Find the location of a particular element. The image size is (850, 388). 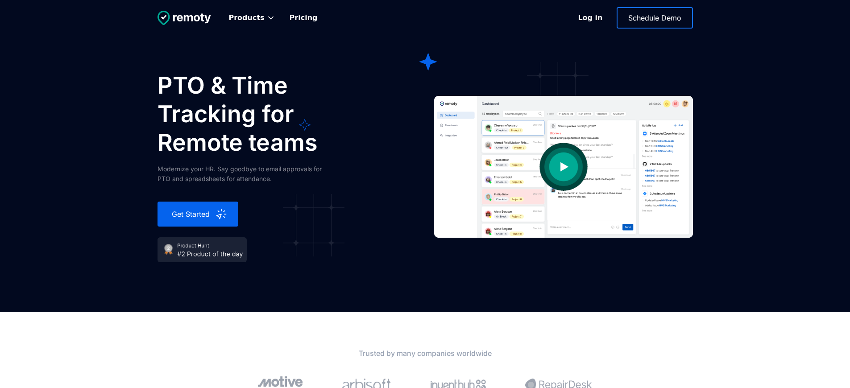

h2: Trusted by many companies worldwide is located at coordinates (425, 353).